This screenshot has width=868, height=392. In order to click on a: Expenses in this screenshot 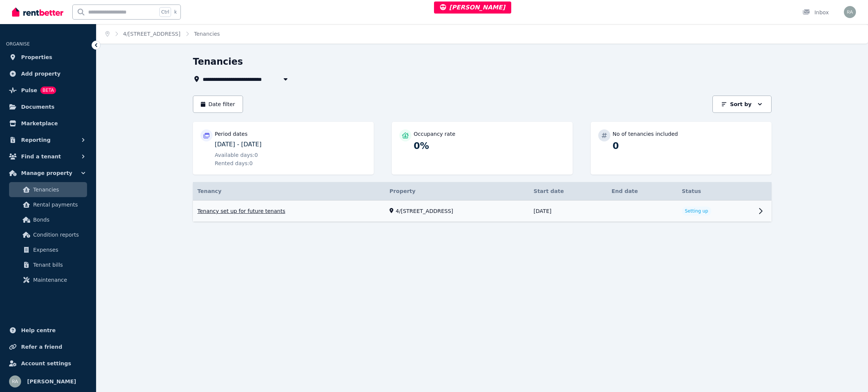, I will do `click(48, 250)`.